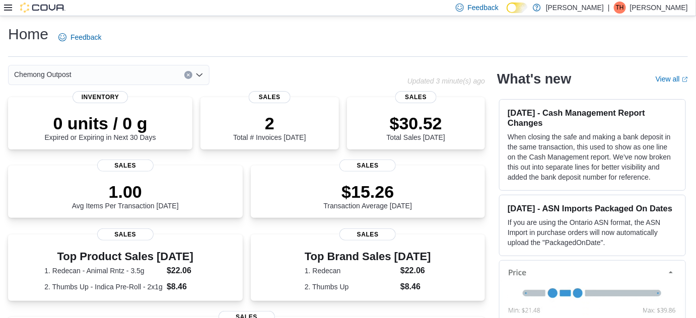  What do you see at coordinates (100, 97) in the screenshot?
I see `span: Inventory` at bounding box center [100, 97].